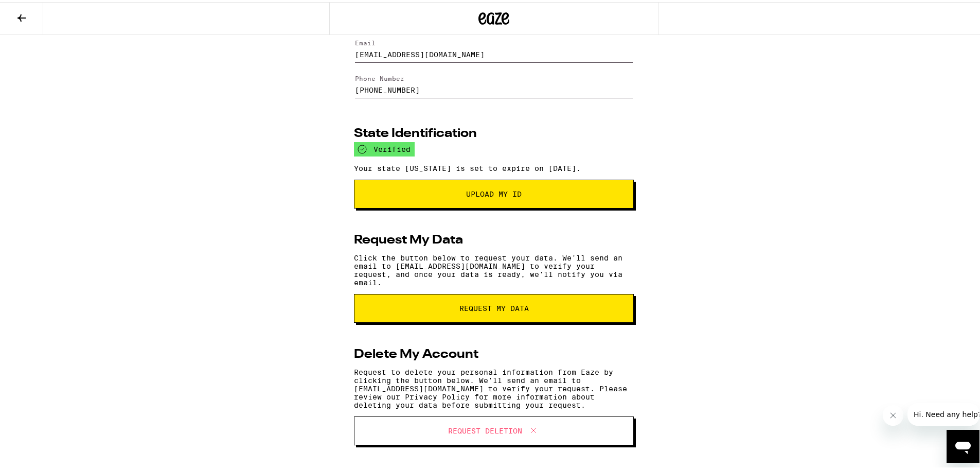 The height and width of the screenshot is (469, 980). What do you see at coordinates (365, 41) in the screenshot?
I see `label: Email` at bounding box center [365, 41].